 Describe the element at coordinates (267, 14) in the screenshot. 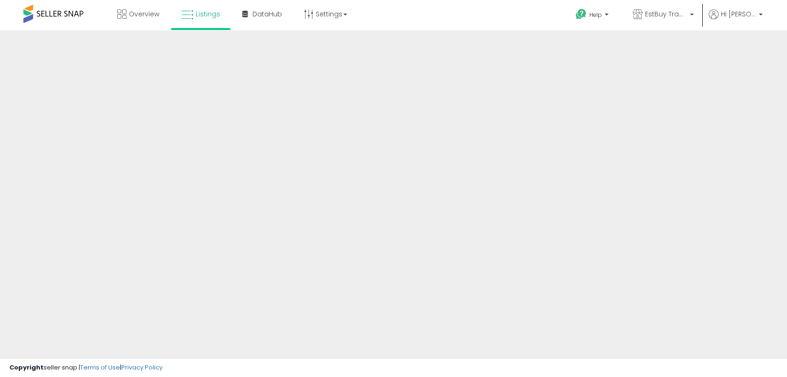

I see `span: DataHub` at that location.